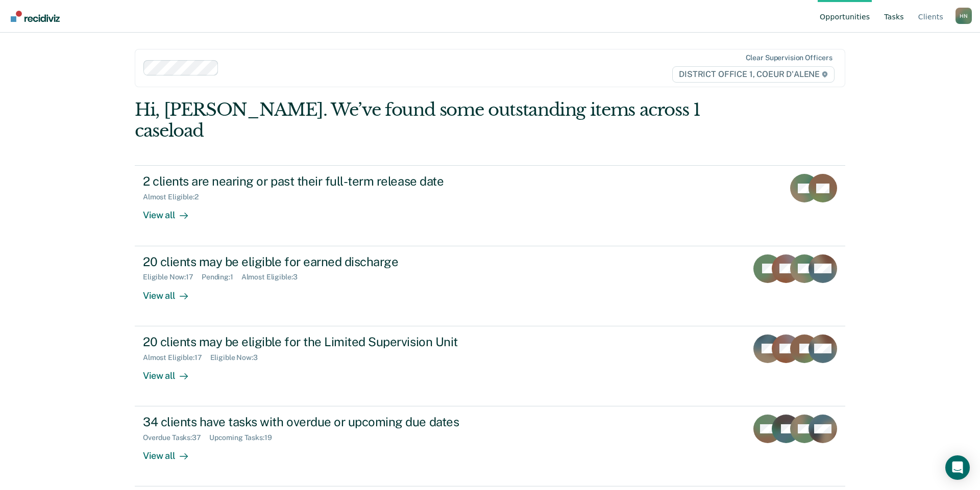 This screenshot has height=490, width=980. I want to click on div: Almost Eligible : 3, so click(274, 277).